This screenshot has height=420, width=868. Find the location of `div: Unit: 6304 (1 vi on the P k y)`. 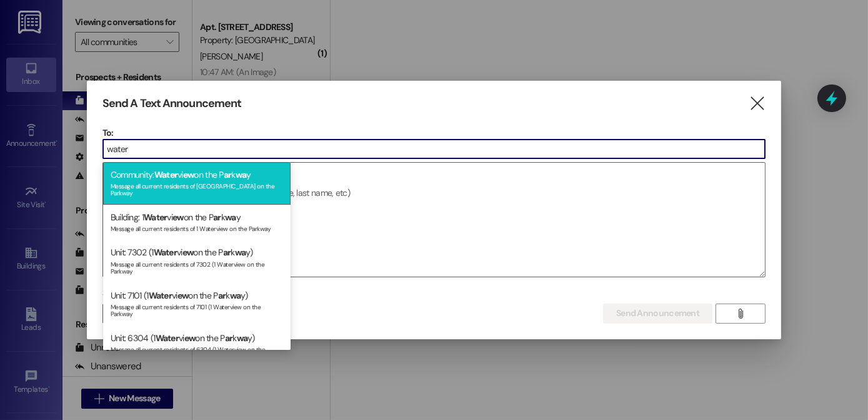

div: Unit: 6304 (1 vi on the P k y) is located at coordinates (197, 346).